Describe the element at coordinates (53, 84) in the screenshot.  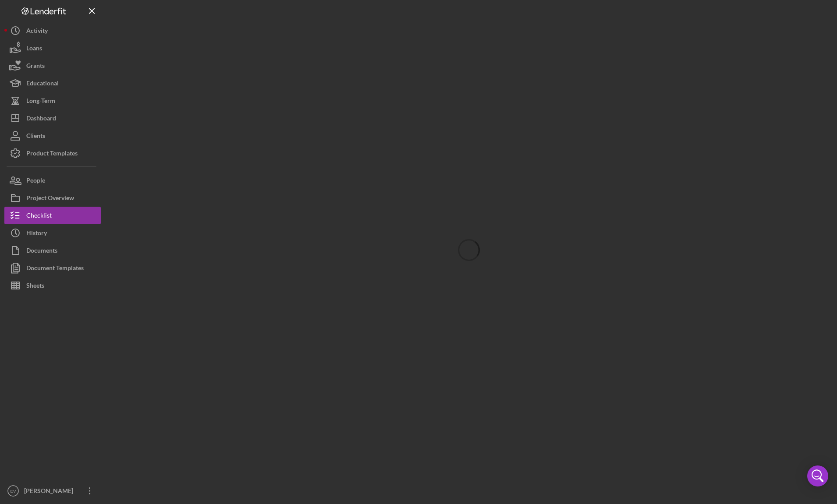
I see `a: Educational` at that location.